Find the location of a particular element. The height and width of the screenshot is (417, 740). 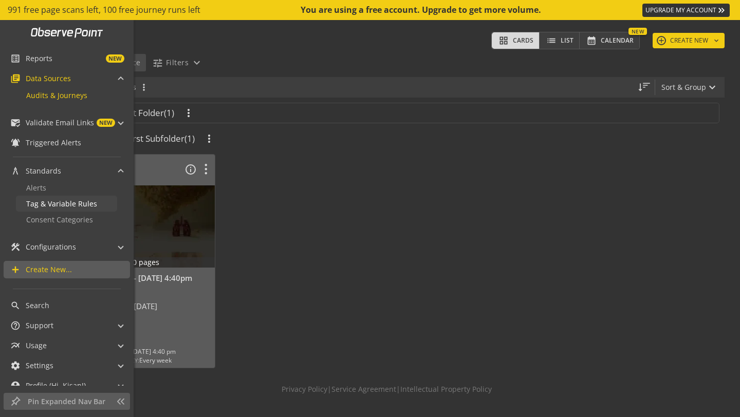

mat-icon: mark_email_read is located at coordinates (15, 123).